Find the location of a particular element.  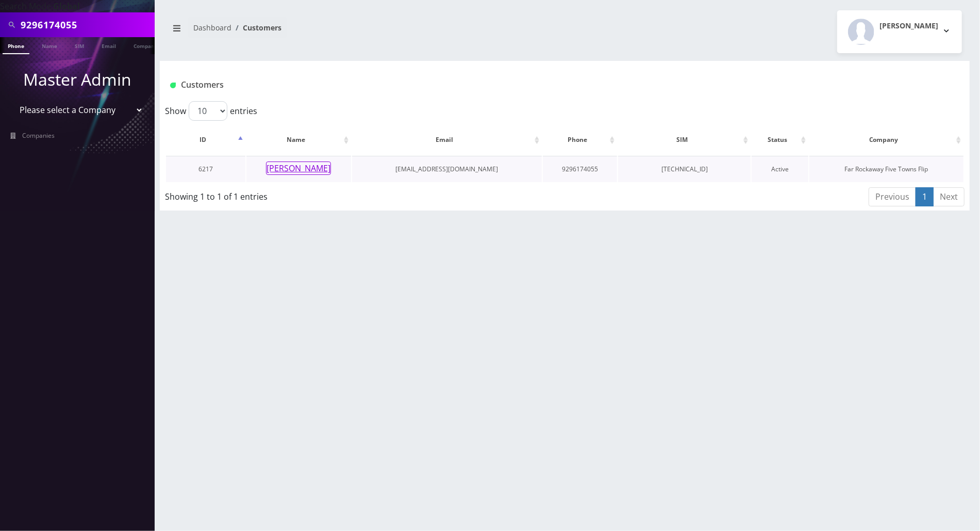

input: Search All Companies is located at coordinates (86, 25).